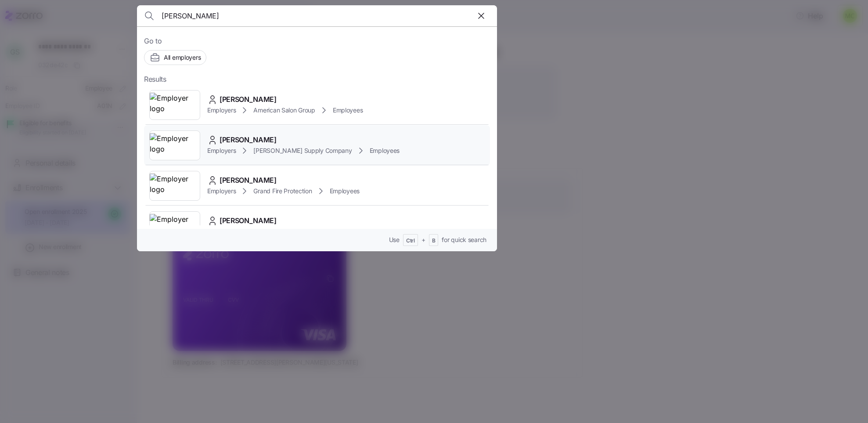 The width and height of the screenshot is (868, 423). What do you see at coordinates (434, 240) in the screenshot?
I see `span: B` at bounding box center [434, 240].